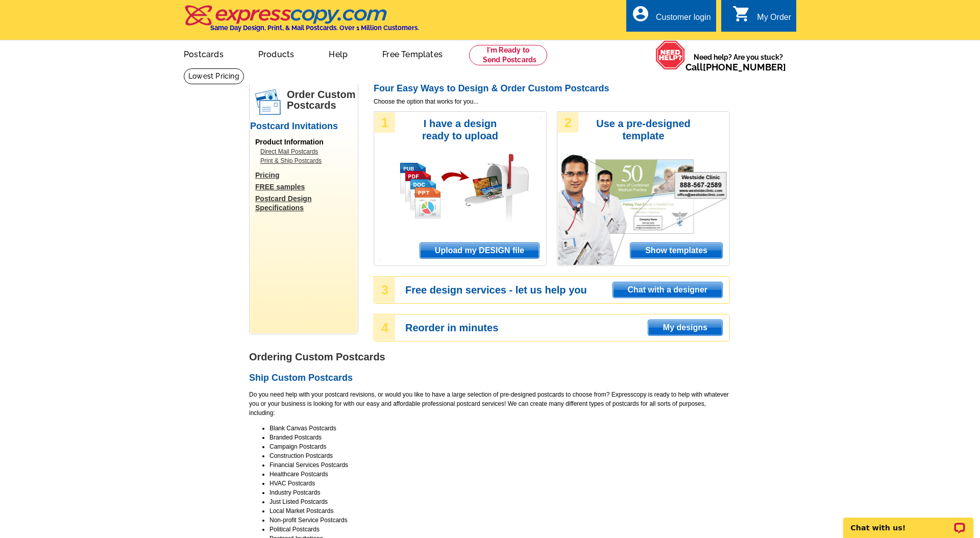  What do you see at coordinates (500, 466) in the screenshot?
I see `li: Financial Services Postcards` at bounding box center [500, 466].